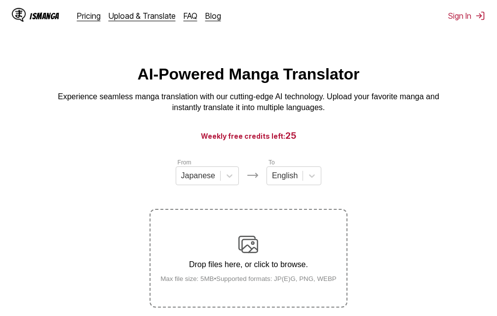  What do you see at coordinates (213, 16) in the screenshot?
I see `a: Blog` at bounding box center [213, 16].